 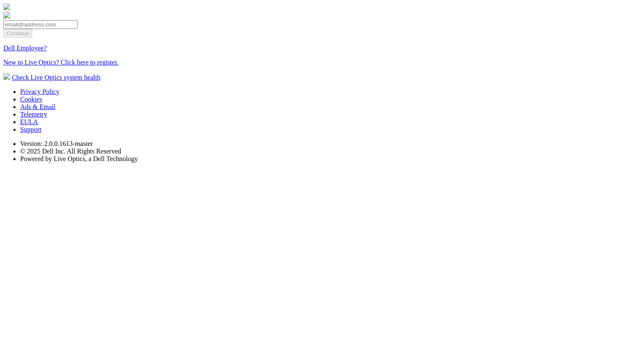 I want to click on img: liveoptics-logo.svg, so click(x=7, y=7).